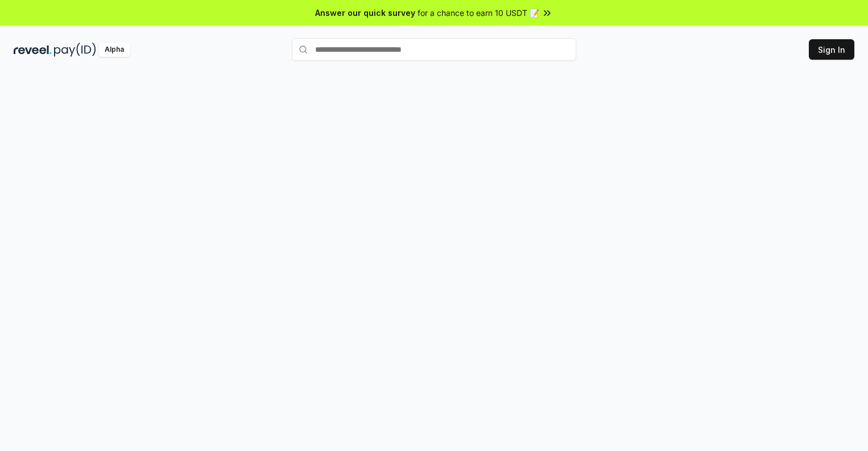 This screenshot has height=451, width=868. What do you see at coordinates (114, 50) in the screenshot?
I see `div: Alpha` at bounding box center [114, 50].